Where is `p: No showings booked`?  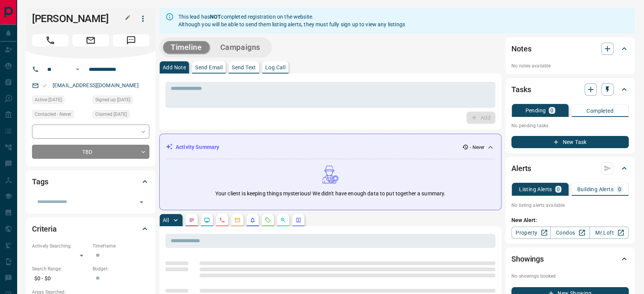 p: No showings booked is located at coordinates (570, 276).